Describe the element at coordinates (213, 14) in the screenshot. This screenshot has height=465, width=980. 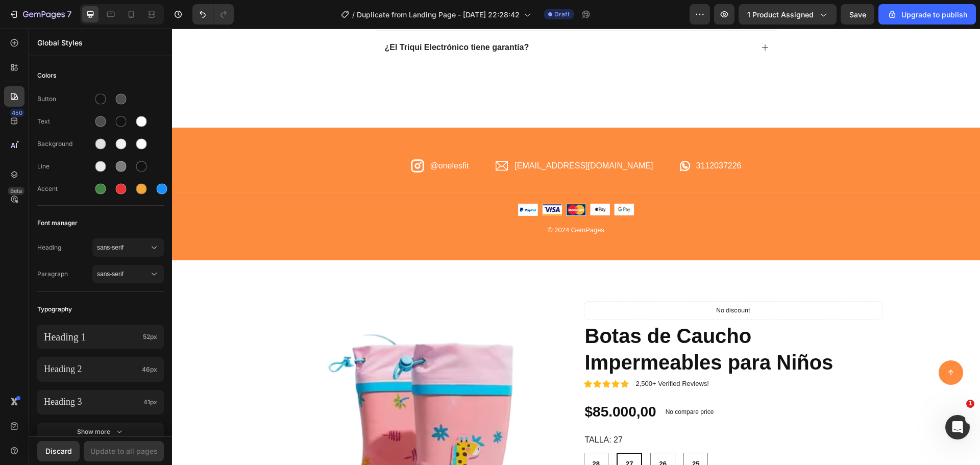
I see `div: Undo/Redo` at that location.